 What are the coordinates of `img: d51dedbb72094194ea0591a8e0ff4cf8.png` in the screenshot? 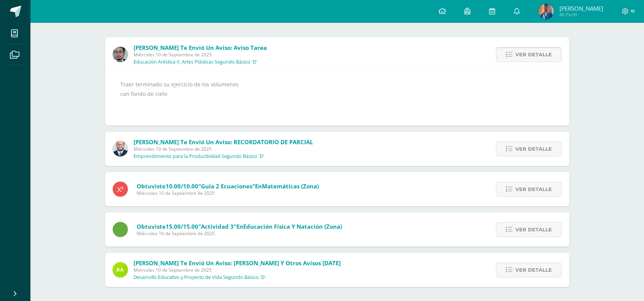 It's located at (546, 11).